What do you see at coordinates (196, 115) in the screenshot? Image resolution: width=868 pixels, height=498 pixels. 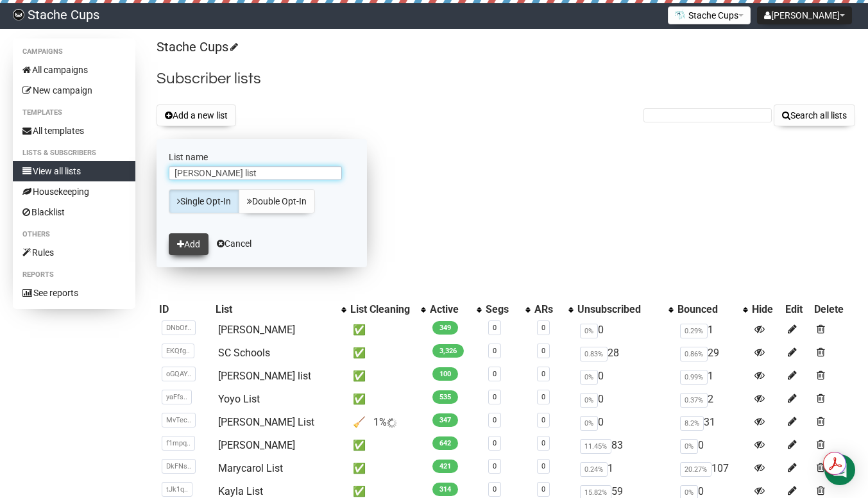 I see `button: Add a new list` at bounding box center [196, 115].